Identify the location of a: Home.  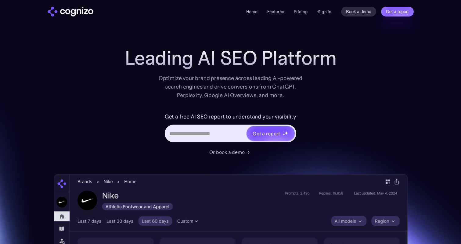
(251, 12).